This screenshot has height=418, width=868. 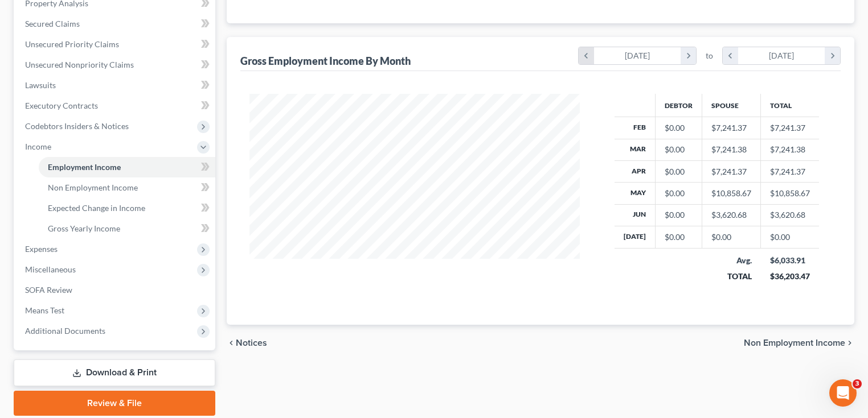 What do you see at coordinates (127, 168) in the screenshot?
I see `a: Employment Income` at bounding box center [127, 168].